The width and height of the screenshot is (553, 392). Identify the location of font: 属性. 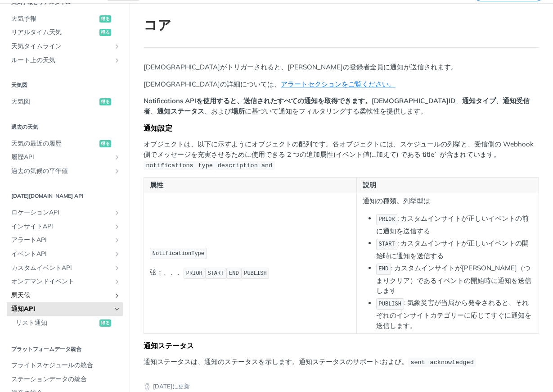
(157, 185).